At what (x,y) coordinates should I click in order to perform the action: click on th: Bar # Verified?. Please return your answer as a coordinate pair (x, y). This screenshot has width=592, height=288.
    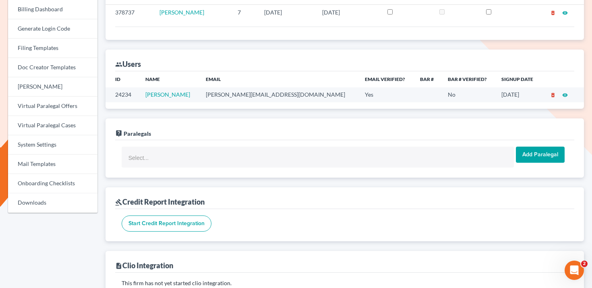
    Looking at the image, I should click on (468, 79).